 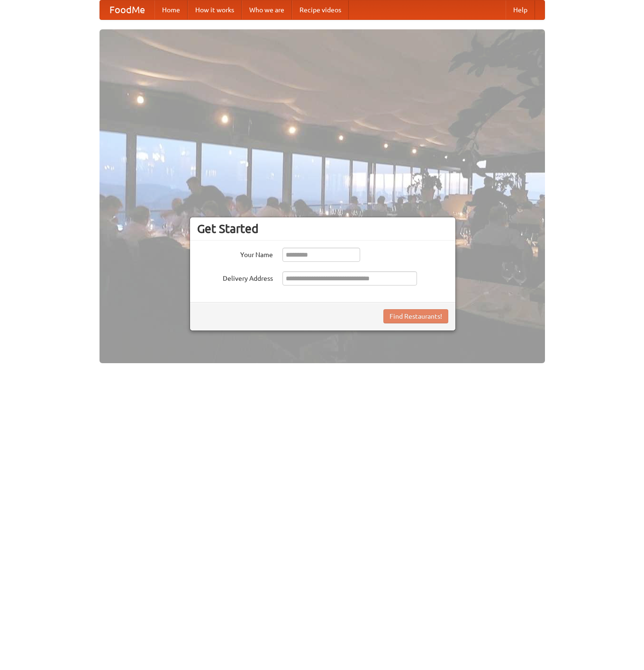 I want to click on a: FoodMe, so click(x=127, y=10).